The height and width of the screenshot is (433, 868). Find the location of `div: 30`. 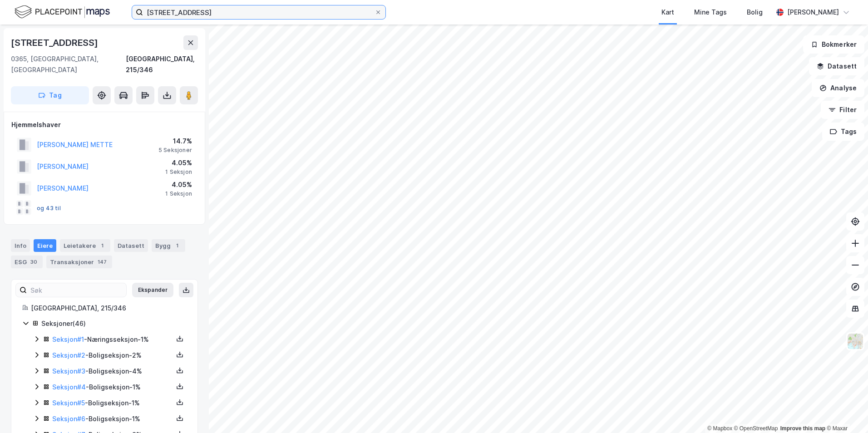

div: 30 is located at coordinates (33, 262).